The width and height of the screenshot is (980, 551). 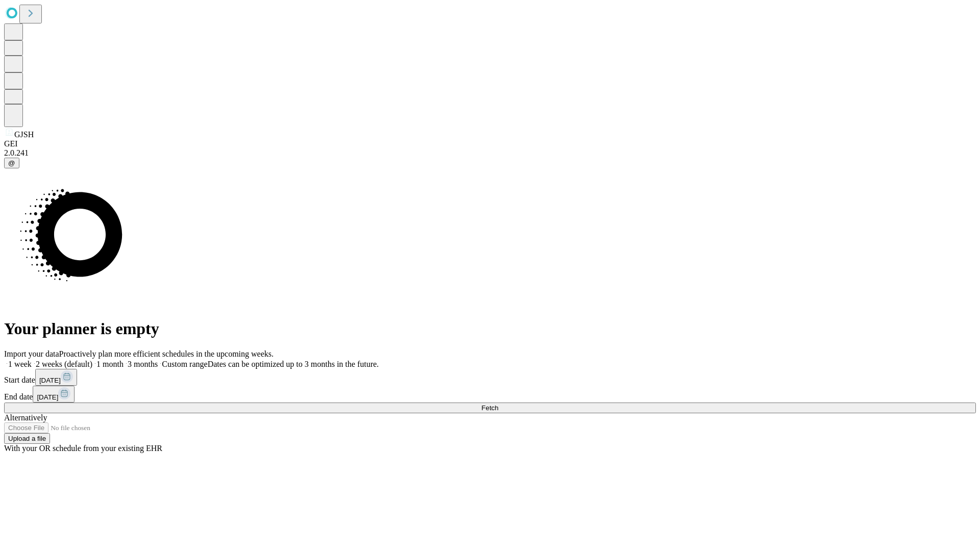 What do you see at coordinates (490, 144) in the screenshot?
I see `div: GEI` at bounding box center [490, 144].